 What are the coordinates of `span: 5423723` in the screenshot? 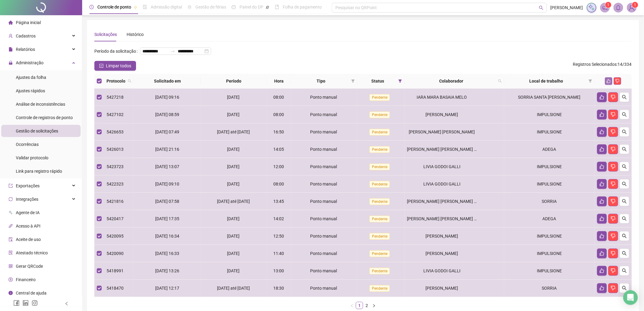 It's located at (115, 167).